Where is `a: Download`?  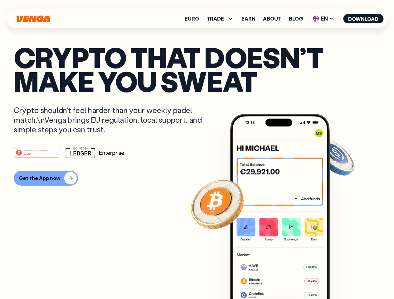
a: Download is located at coordinates (363, 19).